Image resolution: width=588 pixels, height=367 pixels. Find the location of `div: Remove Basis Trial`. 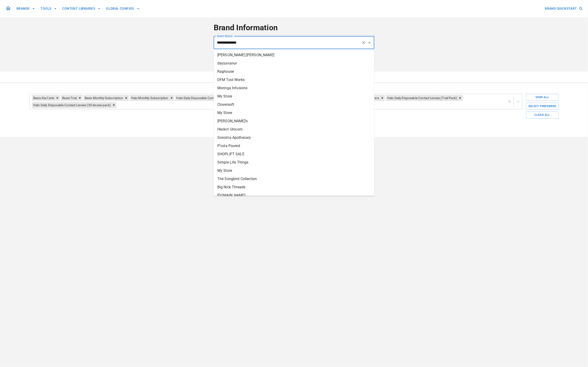

div: Remove Basis Trial is located at coordinates (80, 98).